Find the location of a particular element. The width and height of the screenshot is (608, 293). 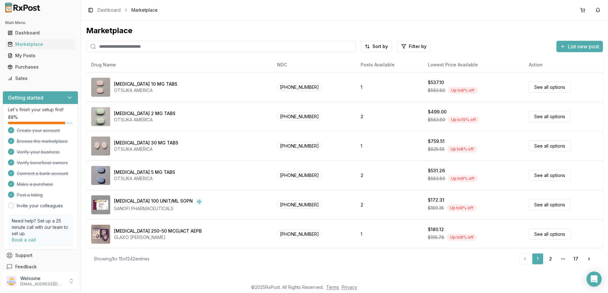

th: NDC is located at coordinates (314, 65).